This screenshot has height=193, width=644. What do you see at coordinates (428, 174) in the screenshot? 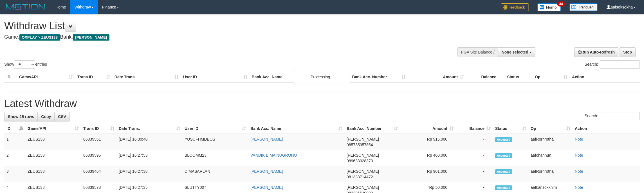
I see `td: Rp 901,000` at bounding box center [428, 174].